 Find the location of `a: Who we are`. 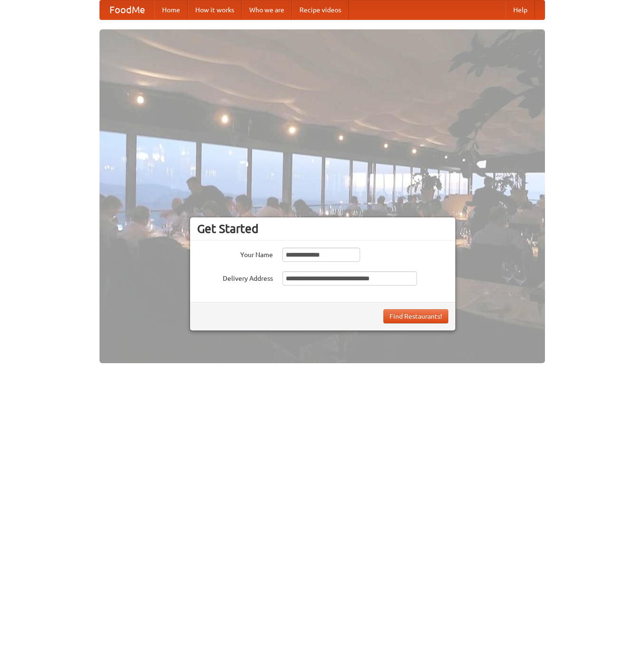

a: Who we are is located at coordinates (267, 10).